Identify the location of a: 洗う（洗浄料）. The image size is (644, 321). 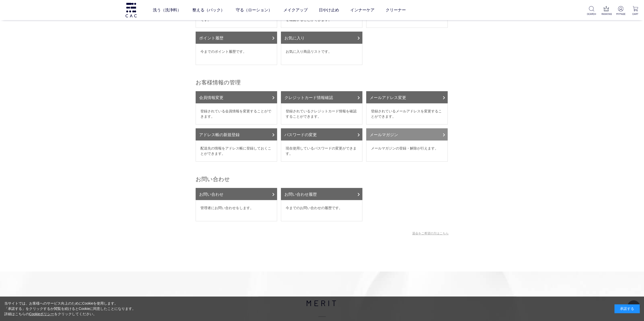
(167, 10).